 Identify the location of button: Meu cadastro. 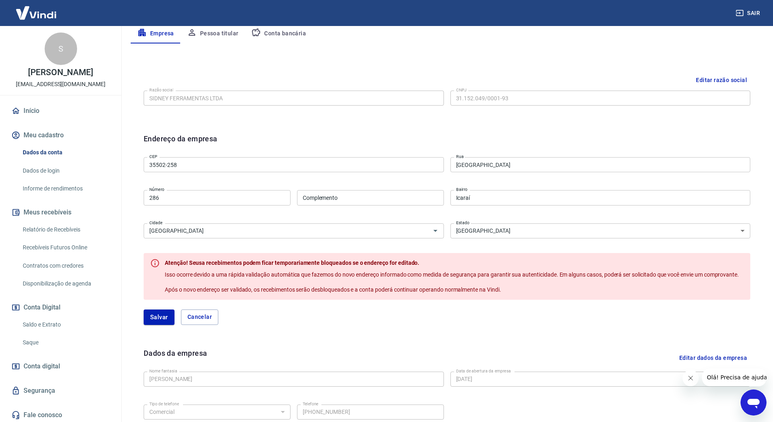
(60, 135).